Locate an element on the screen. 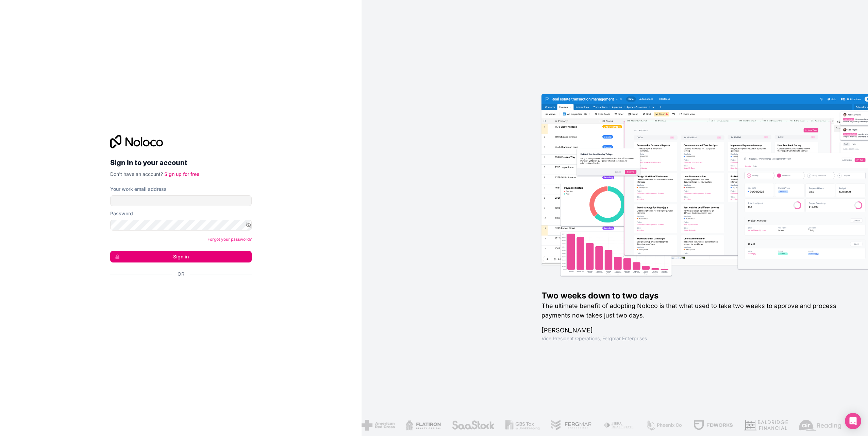 The image size is (868, 436). span: Or is located at coordinates (181, 275).